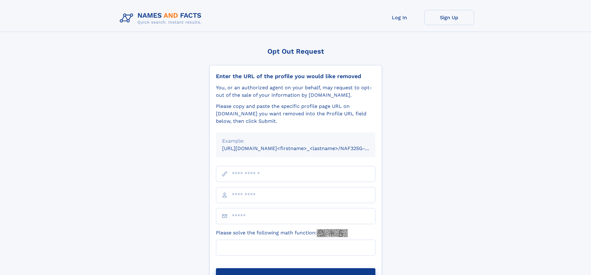 This screenshot has height=275, width=591. I want to click on label: Please solve the following math function:, so click(282, 233).